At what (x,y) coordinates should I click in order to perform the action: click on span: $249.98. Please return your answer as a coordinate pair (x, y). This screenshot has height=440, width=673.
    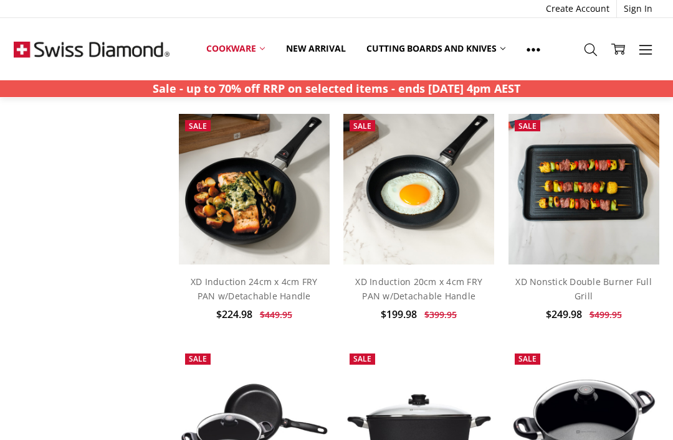
    Looking at the image, I should click on (564, 315).